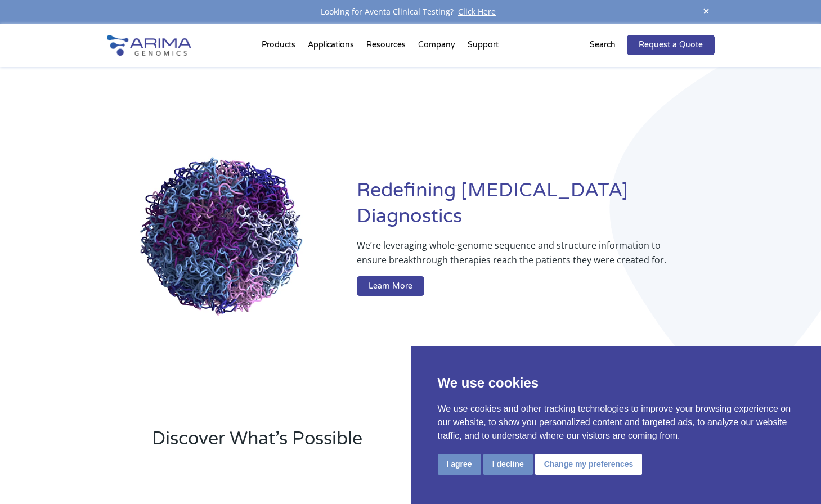 The image size is (821, 504). What do you see at coordinates (589, 464) in the screenshot?
I see `button: Change my preferences` at bounding box center [589, 464].